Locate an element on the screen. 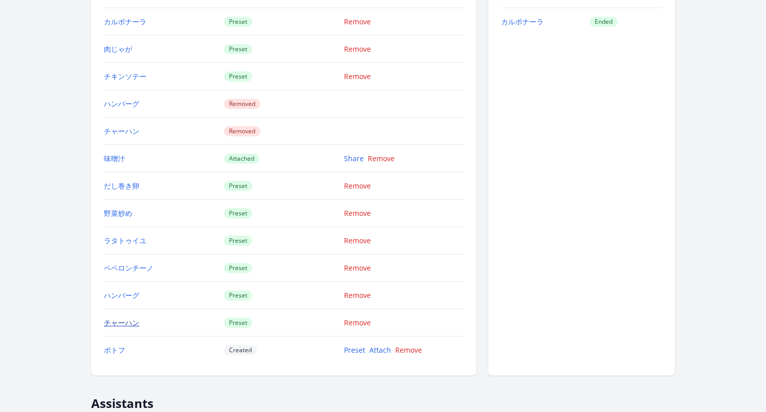  a: Attach is located at coordinates (380, 350).